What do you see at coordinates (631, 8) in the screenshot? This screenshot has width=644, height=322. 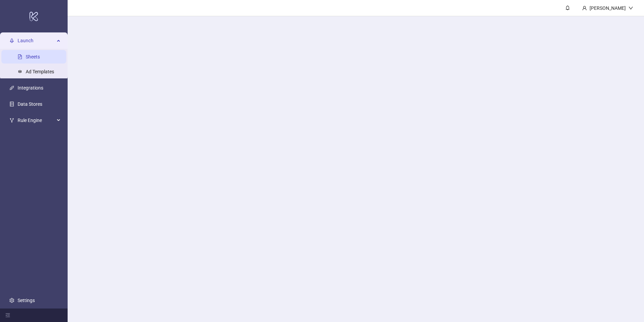 I see `span: down` at bounding box center [631, 8].